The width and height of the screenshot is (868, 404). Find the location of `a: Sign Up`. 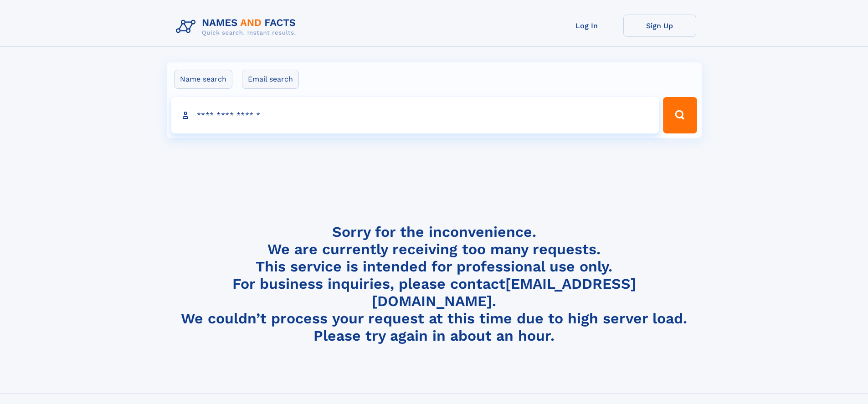

a: Sign Up is located at coordinates (660, 26).